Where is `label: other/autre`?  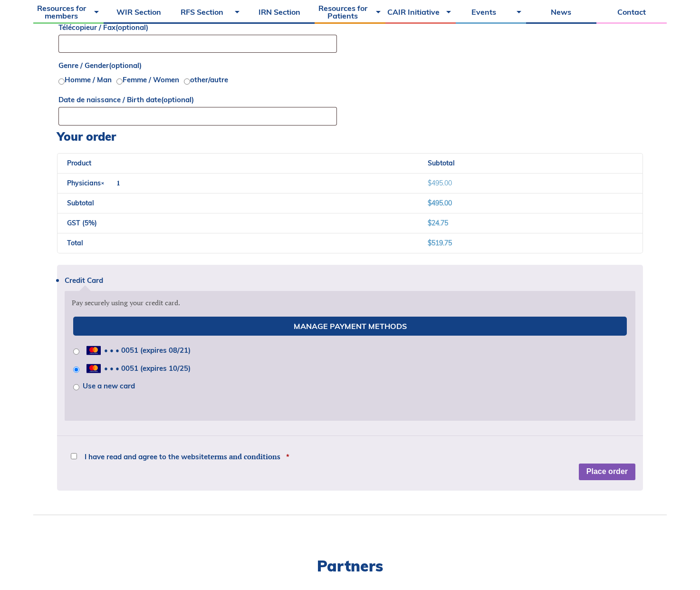
label: other/autre is located at coordinates (209, 79).